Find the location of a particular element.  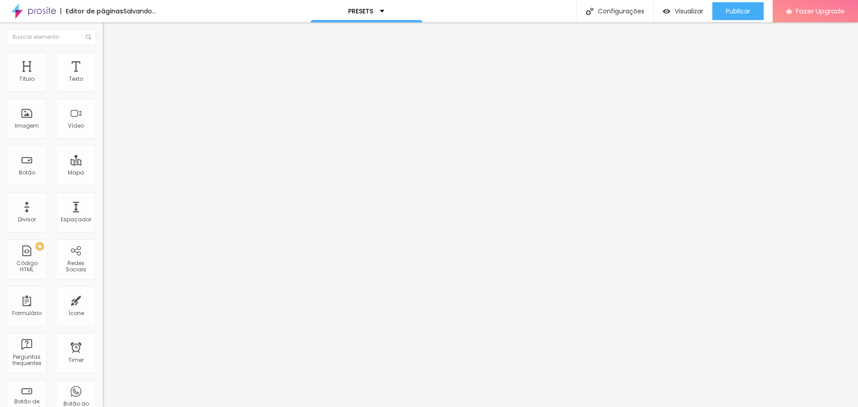

div: Espaçador is located at coordinates (76, 220).